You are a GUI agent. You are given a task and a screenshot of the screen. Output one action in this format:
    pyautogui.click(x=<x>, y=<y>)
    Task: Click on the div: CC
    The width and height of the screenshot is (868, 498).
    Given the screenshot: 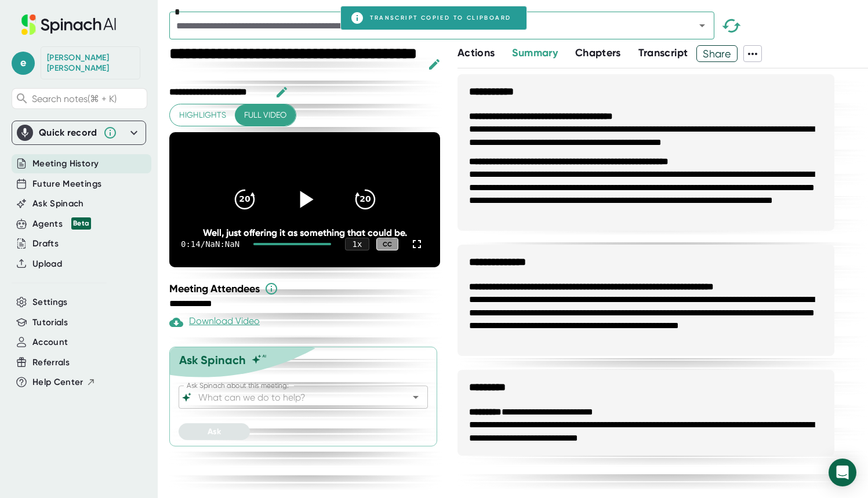 What is the action you would take?
    pyautogui.click(x=388, y=244)
    